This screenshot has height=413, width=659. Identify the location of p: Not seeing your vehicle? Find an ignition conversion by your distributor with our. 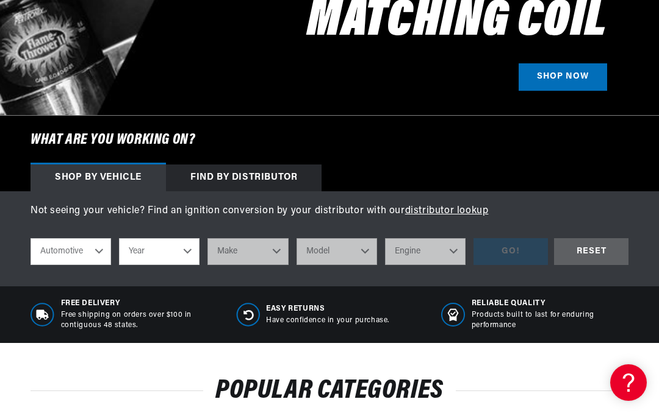
(329, 212).